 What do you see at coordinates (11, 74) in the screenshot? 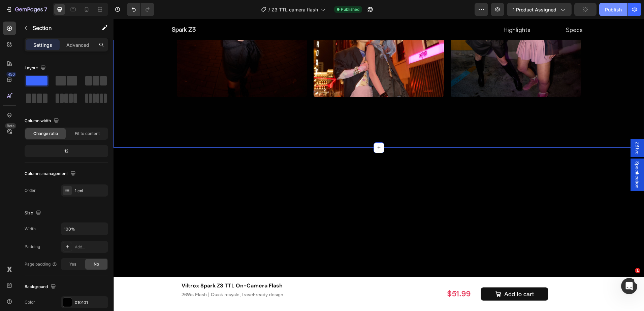
I see `div: 450` at bounding box center [11, 74].